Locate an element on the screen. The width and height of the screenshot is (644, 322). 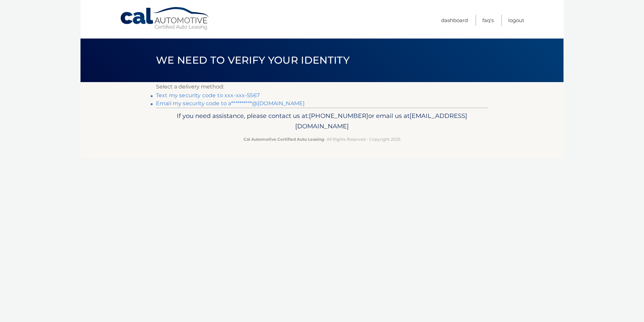
p: - All Rights Reserved - Copyright 2025 is located at coordinates (322, 139).